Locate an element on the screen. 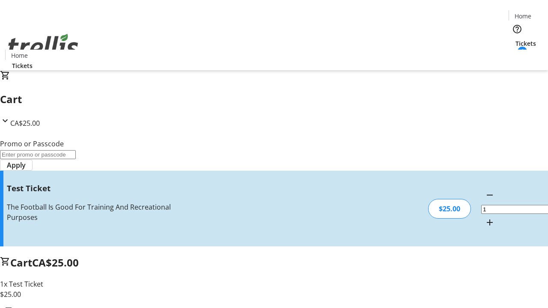  span: Apply is located at coordinates (16, 165).